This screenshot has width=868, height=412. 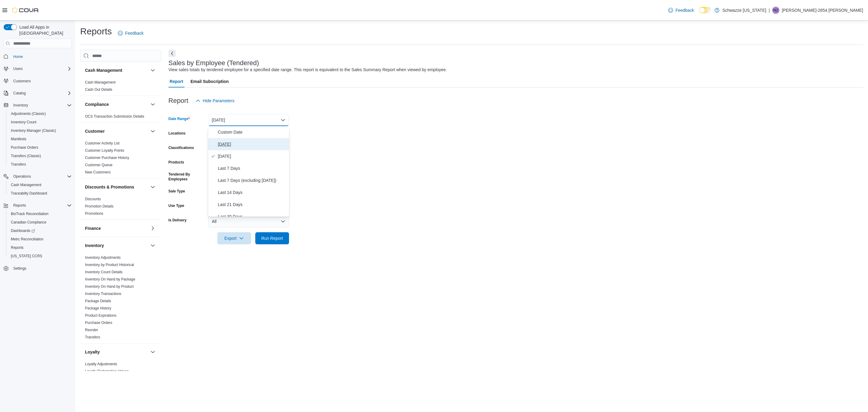 What do you see at coordinates (26, 10) in the screenshot?
I see `img: Cova` at bounding box center [26, 10].